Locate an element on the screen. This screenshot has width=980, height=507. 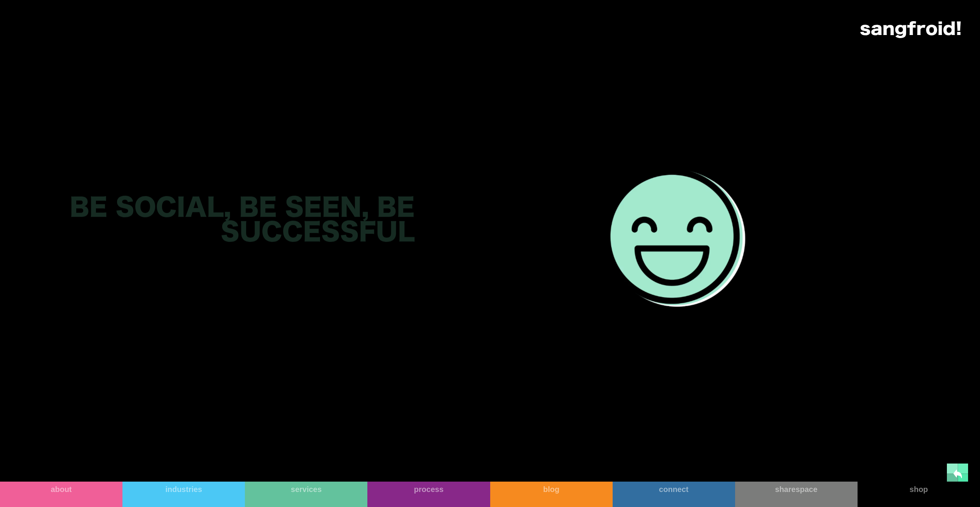
div: connect is located at coordinates (674, 490).